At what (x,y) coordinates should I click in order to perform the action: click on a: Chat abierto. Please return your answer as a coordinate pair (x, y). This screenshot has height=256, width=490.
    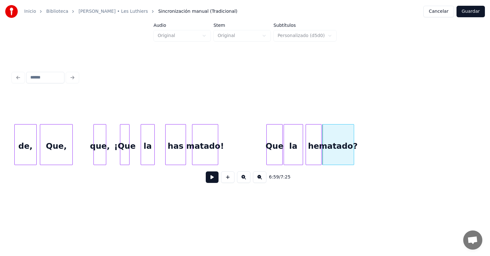
    Looking at the image, I should click on (472, 240).